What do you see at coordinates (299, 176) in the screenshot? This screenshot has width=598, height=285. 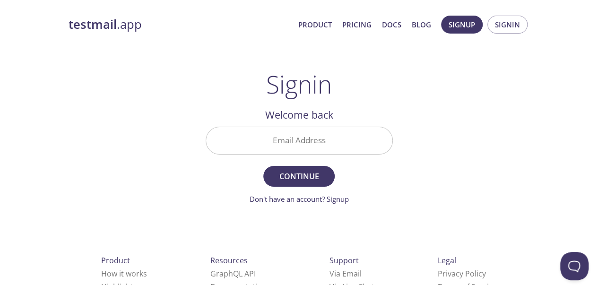 I see `span: Continue` at bounding box center [299, 176].